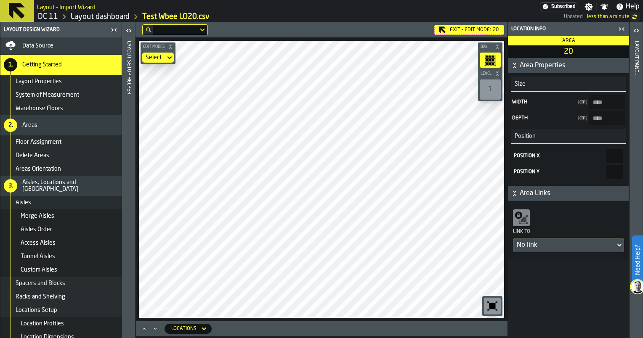 This screenshot has height=338, width=643. What do you see at coordinates (568, 156) in the screenshot?
I see `label: react-aria1772706448-:rbc:` at bounding box center [568, 156].